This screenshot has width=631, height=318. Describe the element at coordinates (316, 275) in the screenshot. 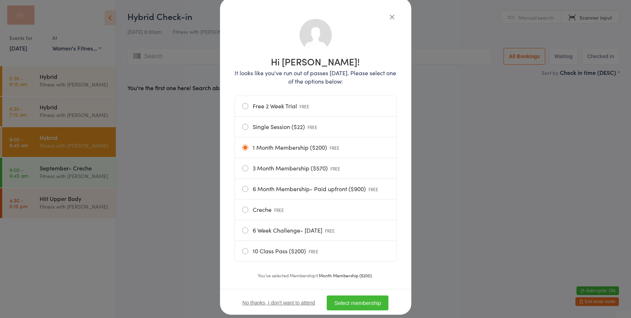

I see `div: You’ve selected Membership: .` at that location.